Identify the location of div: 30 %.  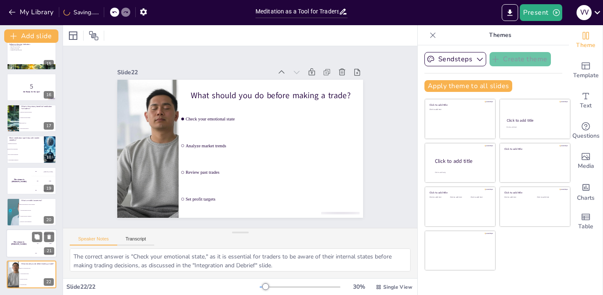
(359, 287).